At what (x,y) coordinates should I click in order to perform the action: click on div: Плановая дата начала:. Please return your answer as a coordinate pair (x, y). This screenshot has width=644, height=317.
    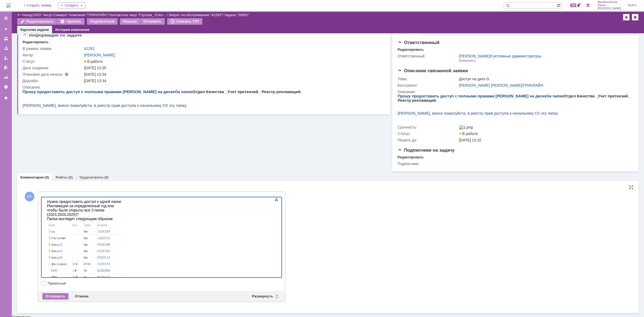
    Looking at the image, I should click on (50, 74).